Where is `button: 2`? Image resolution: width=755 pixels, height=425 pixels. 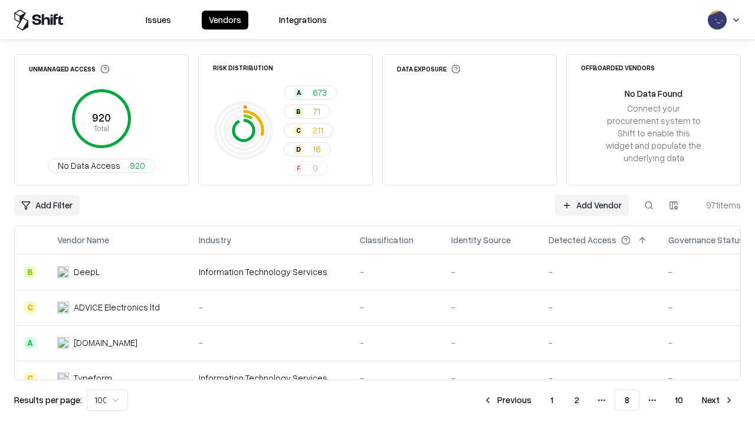 button: 2 is located at coordinates (577, 400).